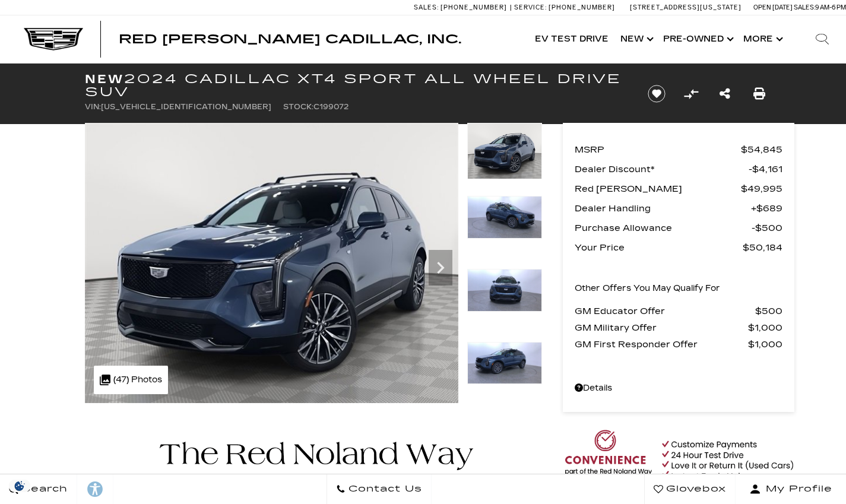 The width and height of the screenshot is (846, 504). I want to click on a: Your Price $50,184, so click(678, 247).